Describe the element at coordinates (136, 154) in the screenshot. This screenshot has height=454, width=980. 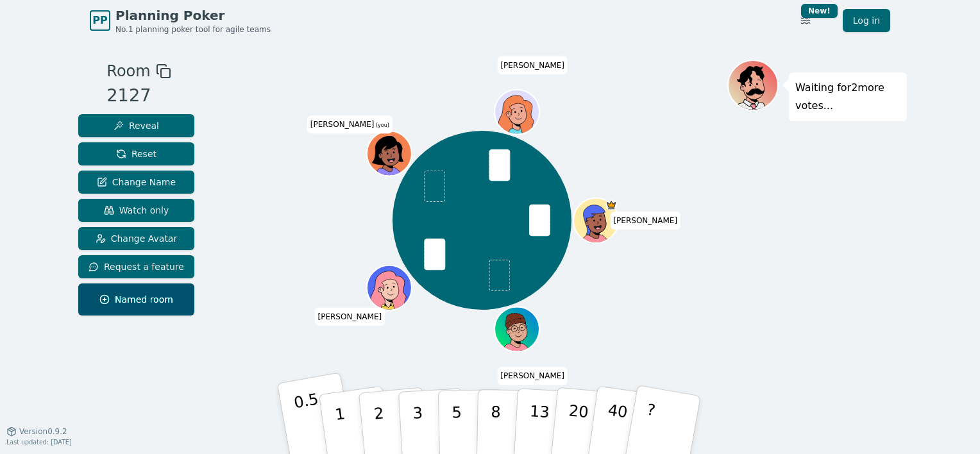
I see `button: Reset` at that location.